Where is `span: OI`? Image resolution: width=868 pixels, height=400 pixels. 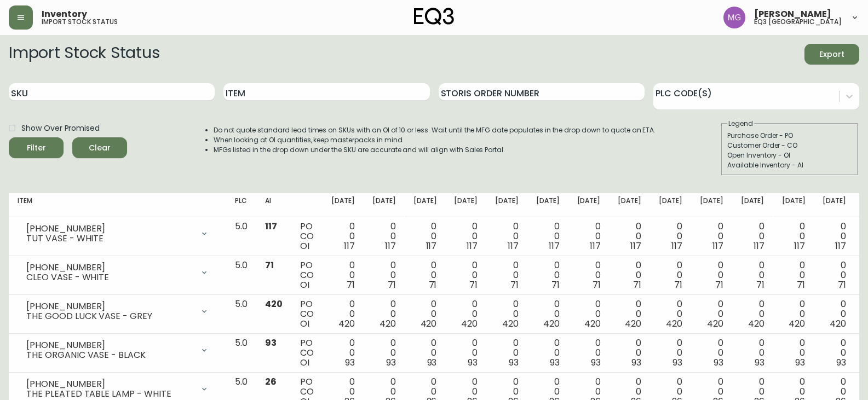
span: OI is located at coordinates (304, 362).